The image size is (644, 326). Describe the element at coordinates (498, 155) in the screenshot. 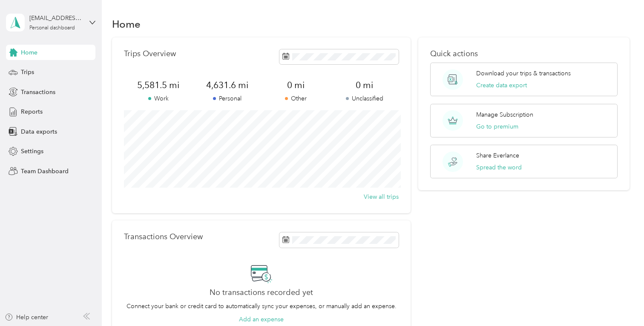

I see `p: Share Everlance` at that location.